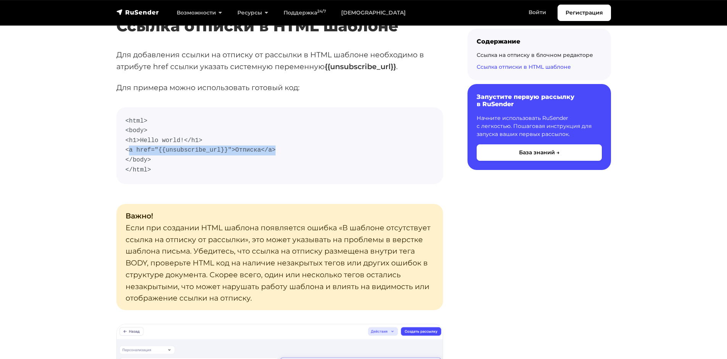 This screenshot has width=727, height=359. Describe the element at coordinates (280, 60) in the screenshot. I see `p: Для добавления ссылки на отписку от рассылки в HTML шаблоне необходимо в атрибуте href ссылки ука...` at that location.